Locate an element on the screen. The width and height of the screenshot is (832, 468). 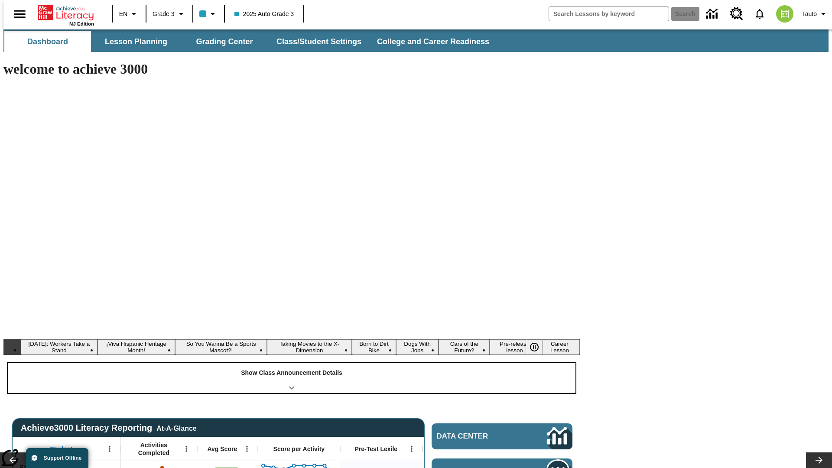
a: Notifications is located at coordinates (760, 14).